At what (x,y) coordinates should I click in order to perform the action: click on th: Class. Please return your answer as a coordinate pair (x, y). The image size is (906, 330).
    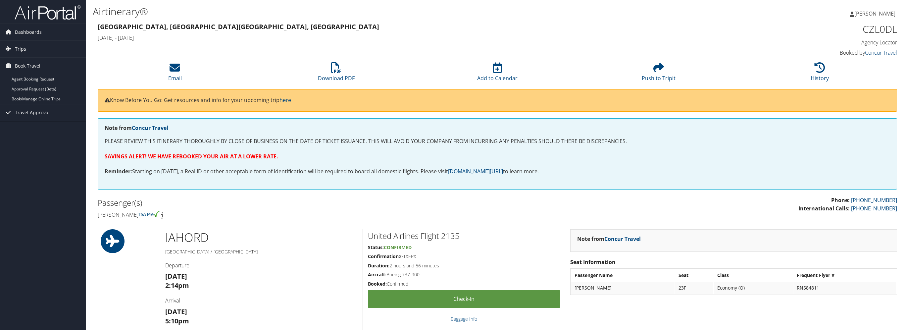
    Looking at the image, I should click on (753, 275).